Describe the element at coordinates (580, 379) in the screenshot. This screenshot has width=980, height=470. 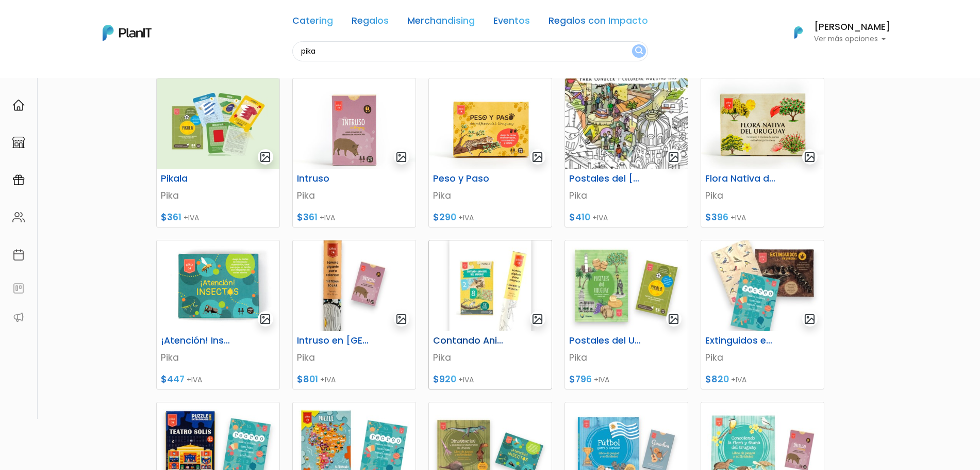
I see `span: $796` at that location.